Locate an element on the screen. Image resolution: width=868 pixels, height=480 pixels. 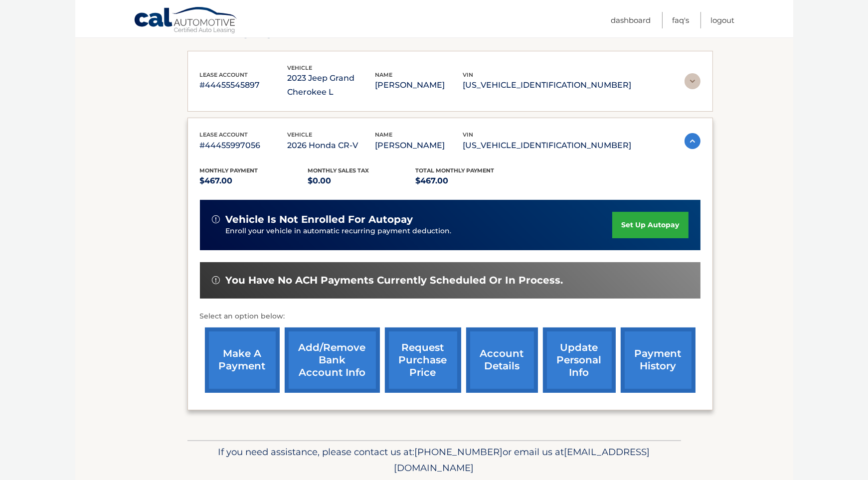
a: Logout is located at coordinates (723, 20).